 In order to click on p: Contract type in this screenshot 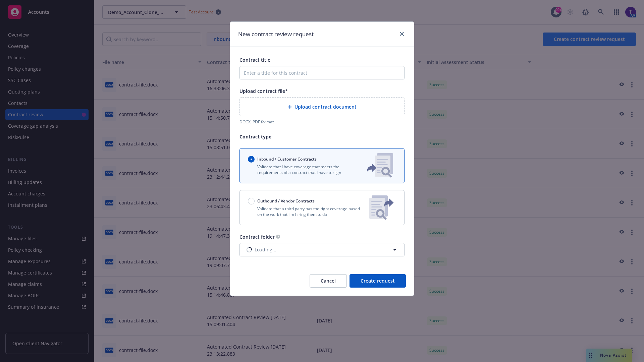, I will do `click(322, 137)`.